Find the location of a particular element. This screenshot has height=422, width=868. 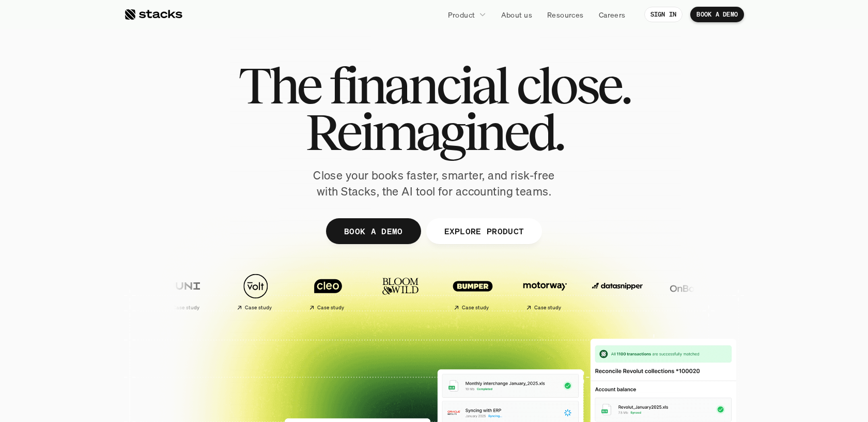

a: About us is located at coordinates (517, 14).